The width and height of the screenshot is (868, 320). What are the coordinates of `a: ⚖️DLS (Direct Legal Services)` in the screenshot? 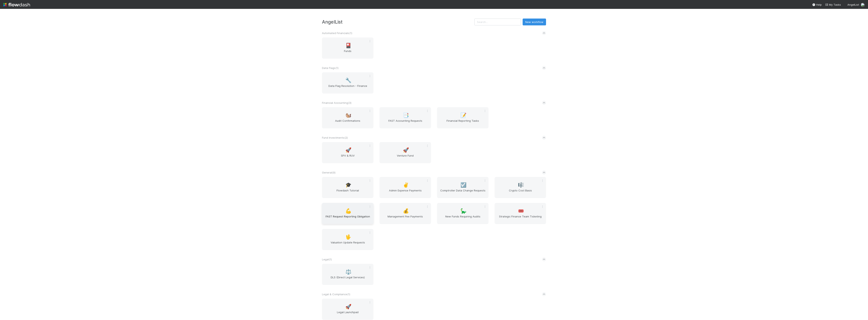 It's located at (348, 275).